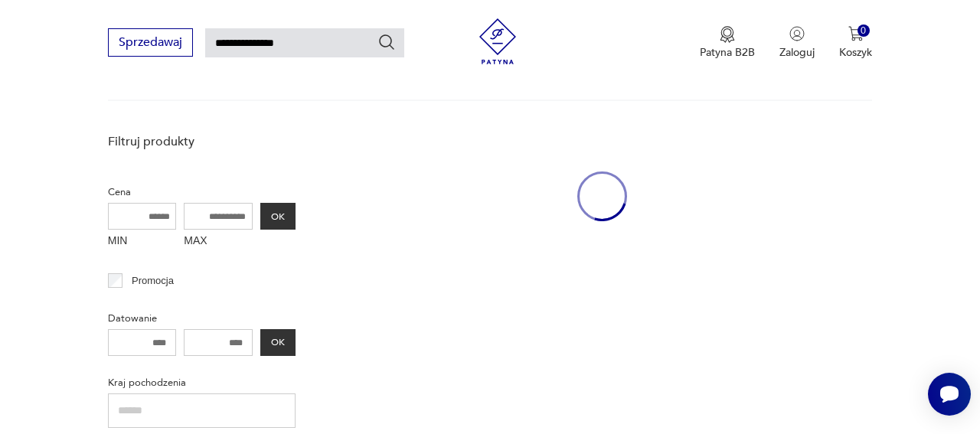 Image resolution: width=980 pixels, height=434 pixels. Describe the element at coordinates (150, 42) in the screenshot. I see `button: Sprzedawaj` at that location.